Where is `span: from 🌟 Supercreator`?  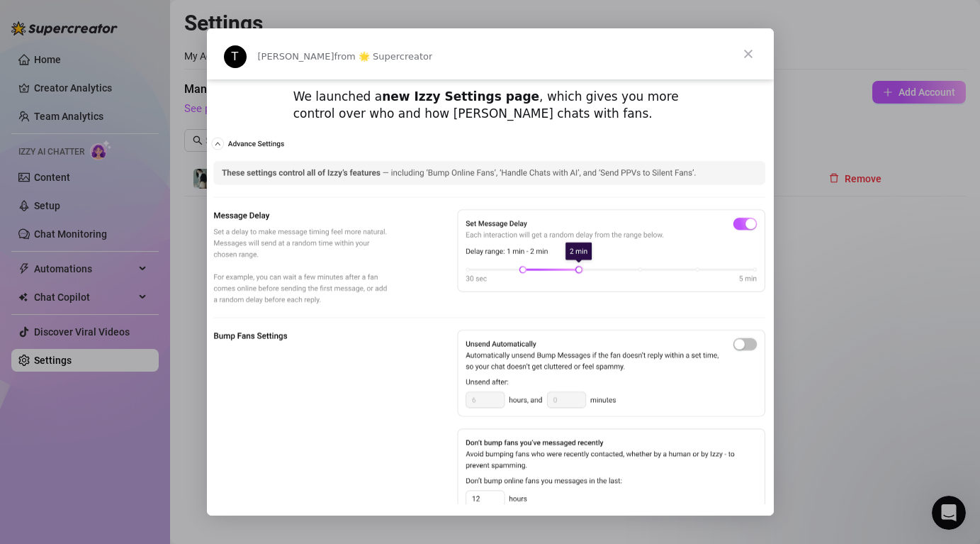
span: from 🌟 Supercreator is located at coordinates (384, 56).